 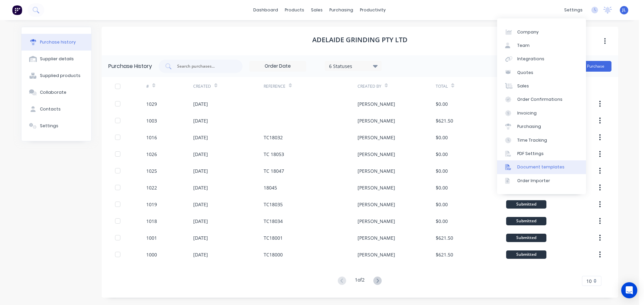 I want to click on button: Purchase history, so click(x=56, y=42).